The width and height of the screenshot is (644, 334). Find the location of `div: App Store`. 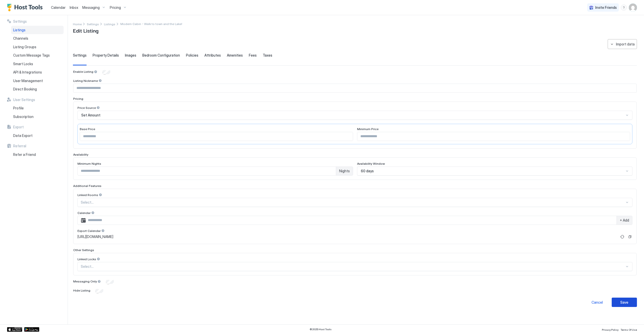

div: App Store is located at coordinates (14, 329).